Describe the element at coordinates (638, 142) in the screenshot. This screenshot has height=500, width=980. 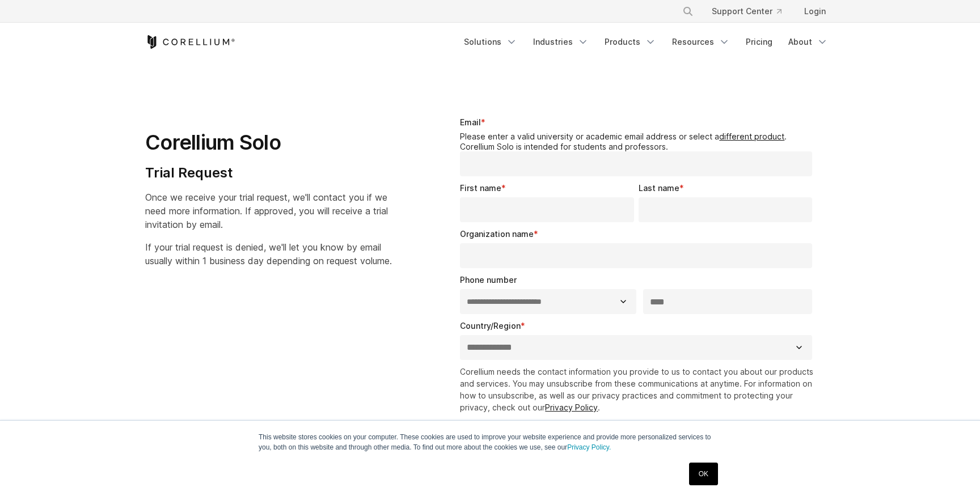
I see `legend: Please enter a valid university or academic email address or select a . Corellium Solo is intende...` at that location.